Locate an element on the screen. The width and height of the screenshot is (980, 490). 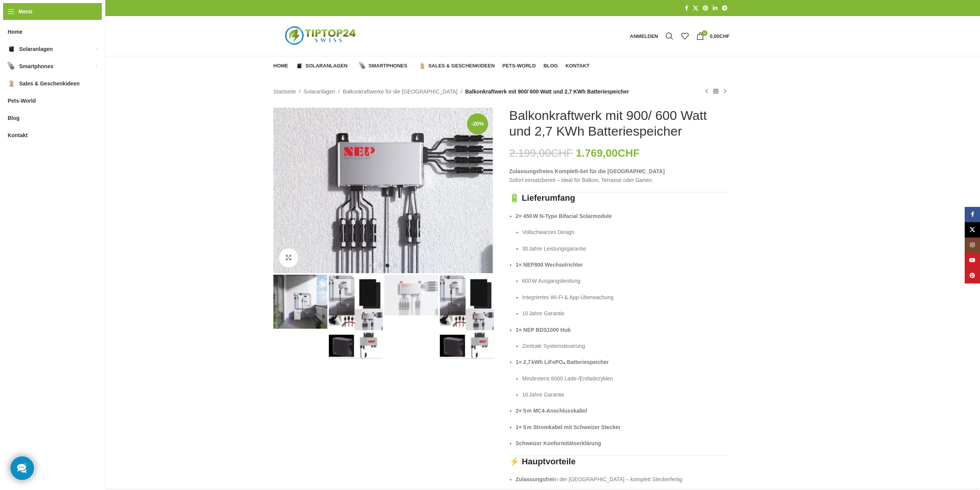
bdi: 0,00 is located at coordinates (720, 36).